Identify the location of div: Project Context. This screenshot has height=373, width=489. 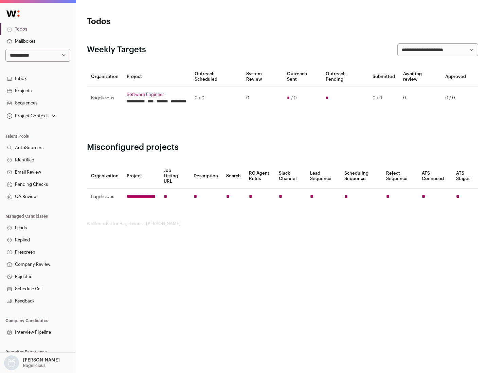
(26, 116).